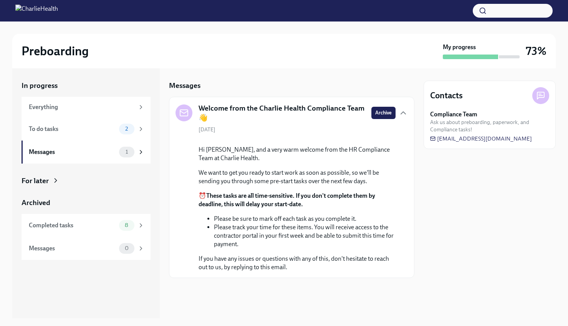  What do you see at coordinates (72, 225) in the screenshot?
I see `div: Completed tasks` at bounding box center [72, 225].